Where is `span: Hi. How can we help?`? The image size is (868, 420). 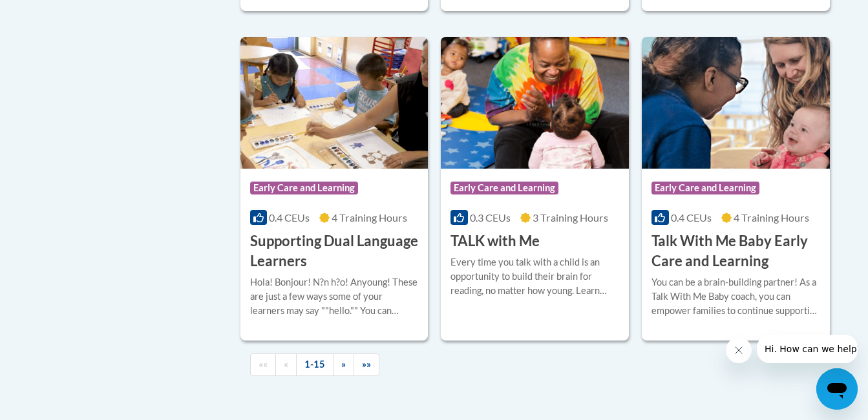 span: Hi. How can we help? is located at coordinates (56, 14).